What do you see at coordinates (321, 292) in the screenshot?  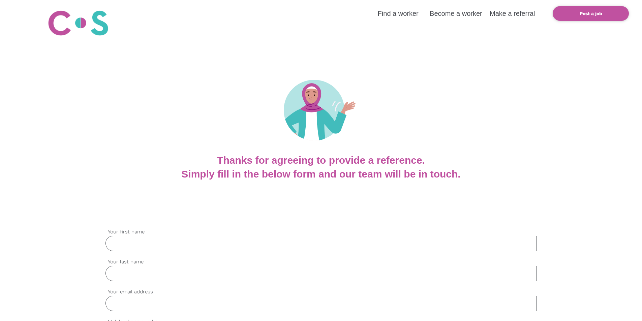 I see `label: Your email address` at bounding box center [321, 292].